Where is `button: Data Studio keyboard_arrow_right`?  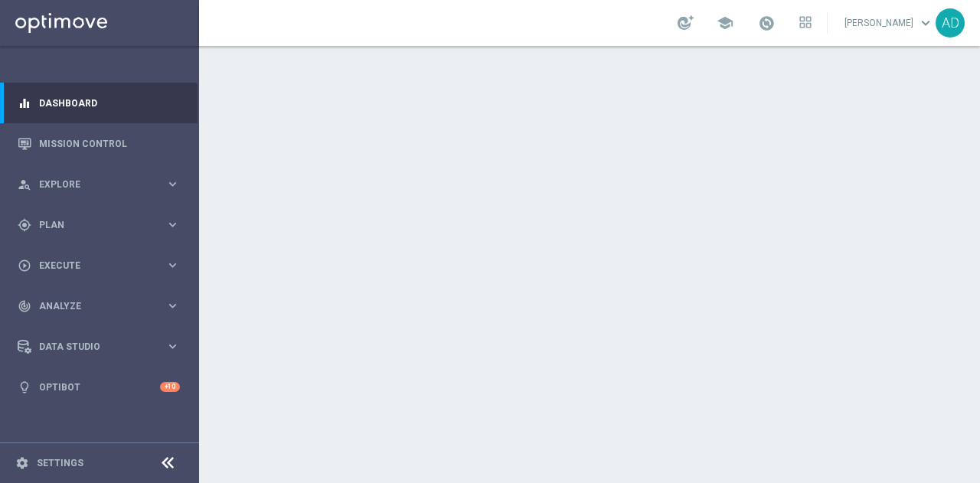 button: Data Studio keyboard_arrow_right is located at coordinates (98, 347).